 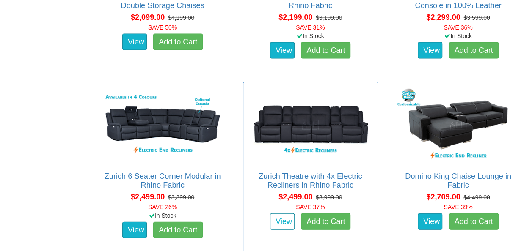 What do you see at coordinates (458, 207) in the screenshot?
I see `font: SAVE 39%` at bounding box center [458, 207].